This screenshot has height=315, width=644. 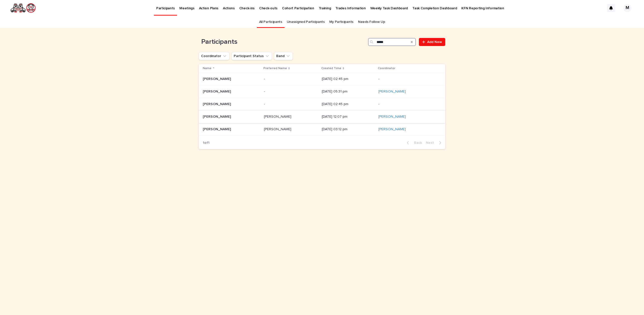 I want to click on span: Next, so click(x=431, y=143).